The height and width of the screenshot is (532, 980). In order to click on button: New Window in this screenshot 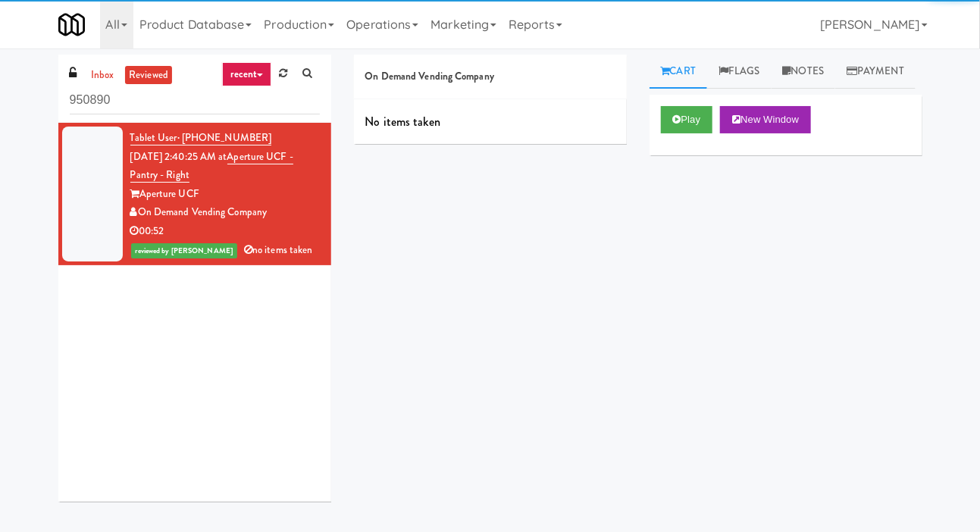, I will do `click(765, 119)`.